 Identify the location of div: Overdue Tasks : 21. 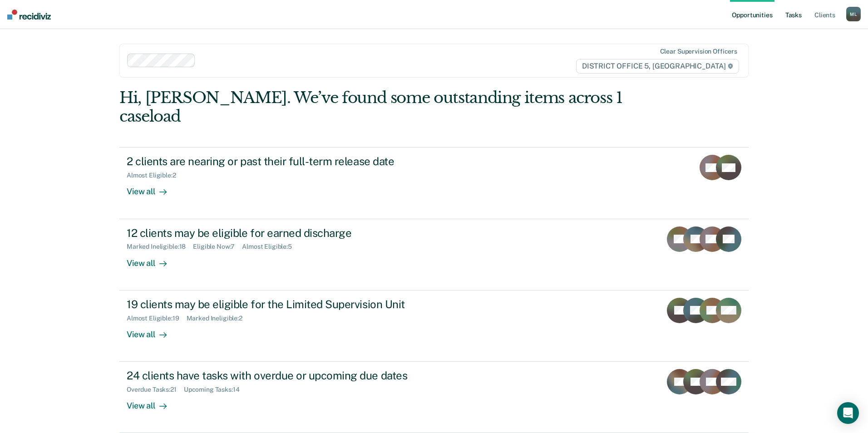
(156, 389).